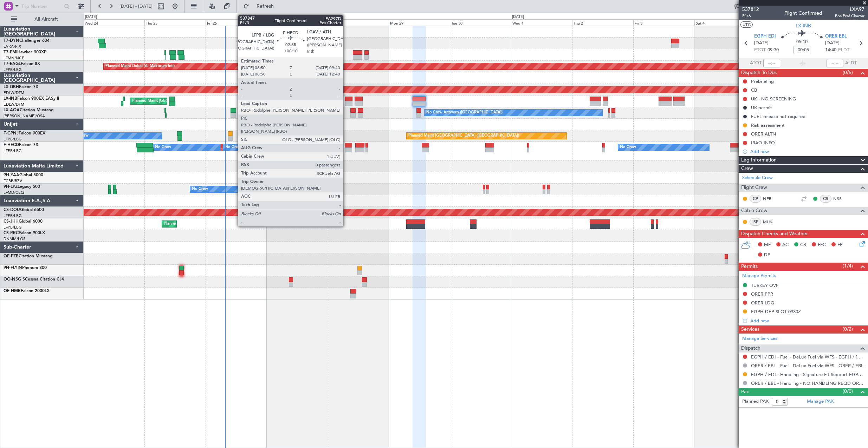  What do you see at coordinates (773, 99) in the screenshot?
I see `div: UK - NO SCREENING` at bounding box center [773, 99].